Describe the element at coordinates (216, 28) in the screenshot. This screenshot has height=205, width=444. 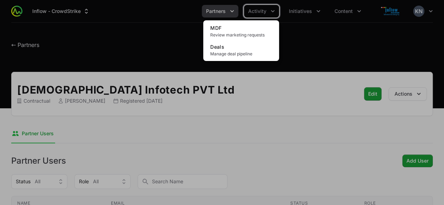
I see `span: MDF` at that location.